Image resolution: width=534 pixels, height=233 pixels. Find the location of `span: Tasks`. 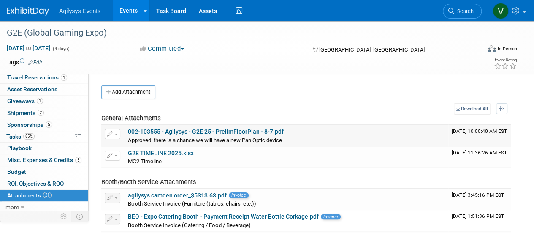

span: Tasks is located at coordinates (20, 136).